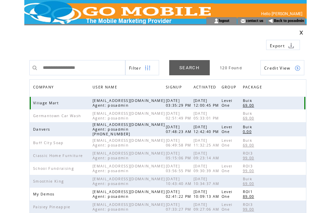 This screenshot has width=331, height=213. Describe the element at coordinates (58, 116) in the screenshot. I see `span: Germantown Car Wash` at that location.